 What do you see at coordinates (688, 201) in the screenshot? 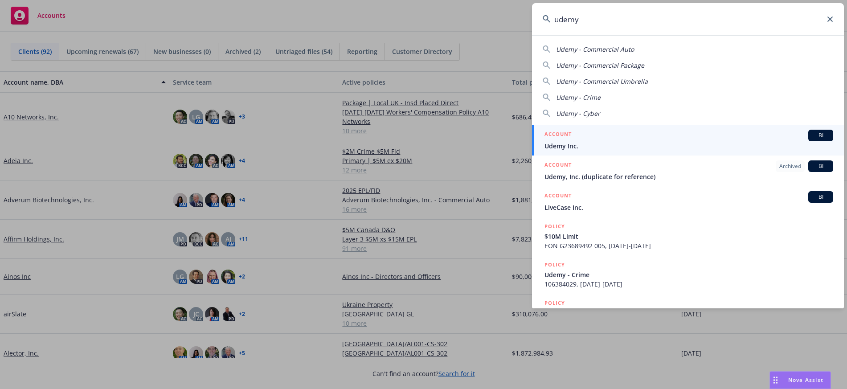
I see `a: ACCOUNTBILiveCase Inc.` at bounding box center [688, 201].